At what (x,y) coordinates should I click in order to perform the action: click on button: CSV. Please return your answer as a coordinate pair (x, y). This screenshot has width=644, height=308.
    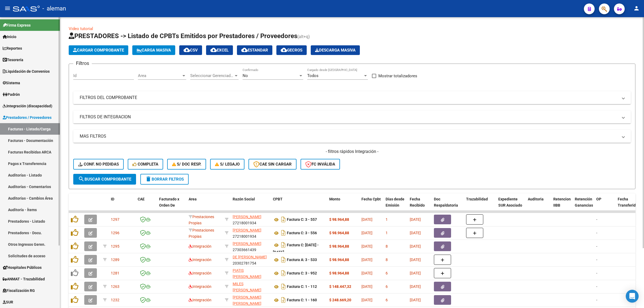
    Looking at the image, I should click on (190, 50).